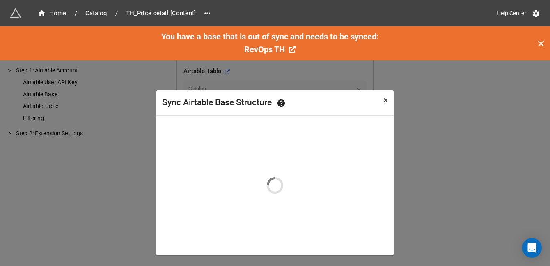 The height and width of the screenshot is (266, 550). What do you see at coordinates (264, 103) in the screenshot?
I see `div: Sync Airtable Base Structure` at bounding box center [264, 103].